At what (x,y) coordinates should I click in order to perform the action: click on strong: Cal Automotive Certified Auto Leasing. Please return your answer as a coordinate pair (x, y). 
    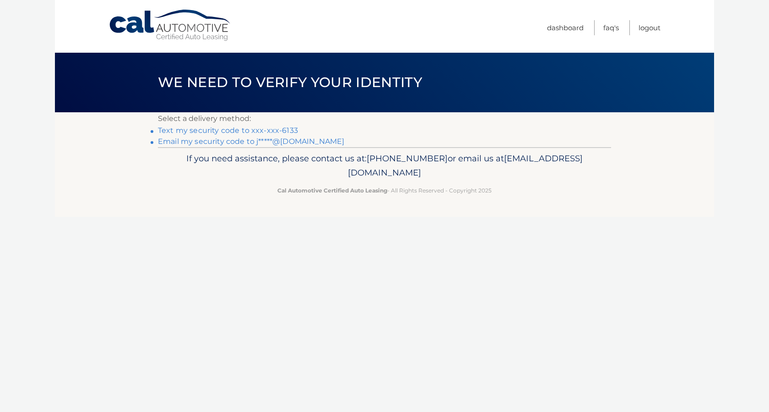
    Looking at the image, I should click on (332, 190).